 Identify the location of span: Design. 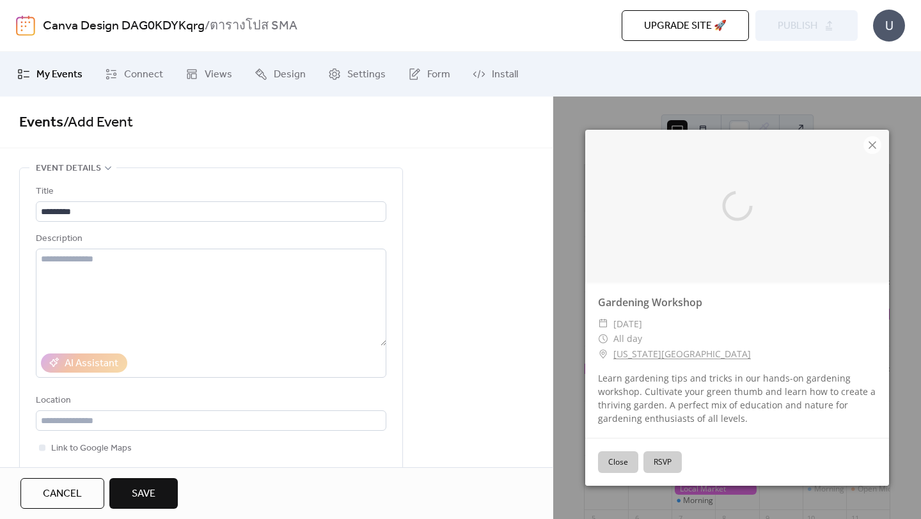
(290, 75).